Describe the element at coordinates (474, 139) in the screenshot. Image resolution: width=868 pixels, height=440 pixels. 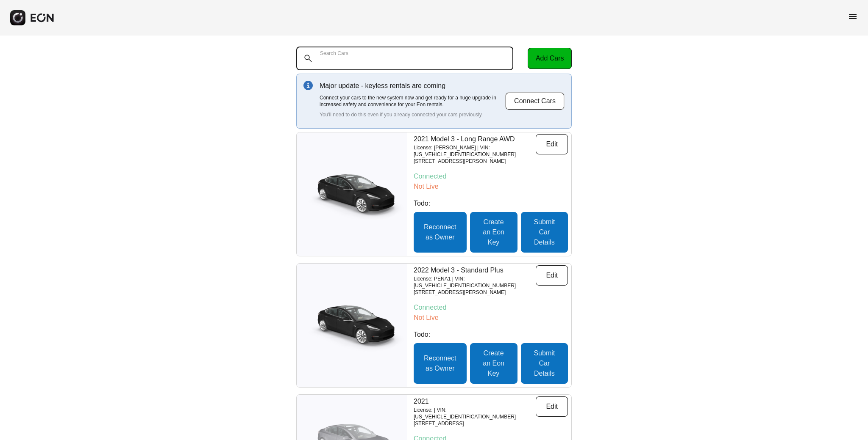
I see `p: 2021 Model 3 - Long Range AWD` at that location.